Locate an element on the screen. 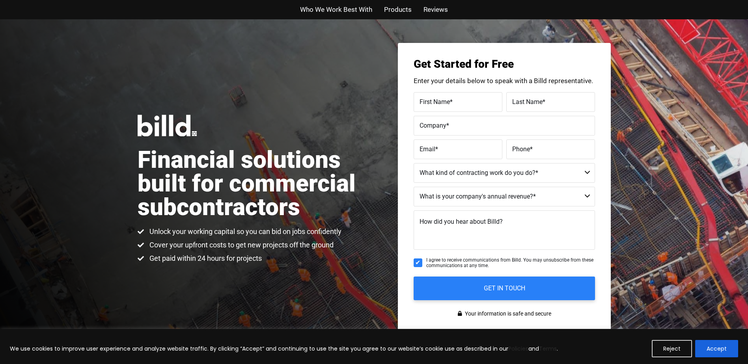 This screenshot has width=748, height=364. span: I agree to receive communications from Billd. You may unsubscribe from these communications at an... is located at coordinates (511, 263).